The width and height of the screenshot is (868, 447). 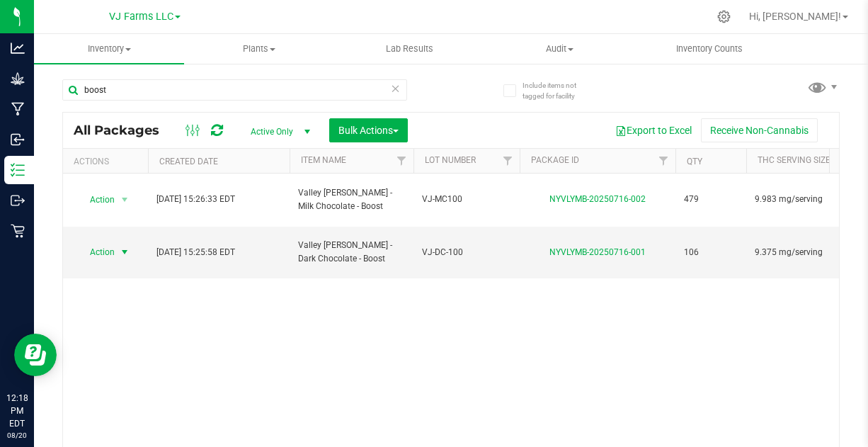 I want to click on inline-svg: Manufacturing, so click(x=18, y=109).